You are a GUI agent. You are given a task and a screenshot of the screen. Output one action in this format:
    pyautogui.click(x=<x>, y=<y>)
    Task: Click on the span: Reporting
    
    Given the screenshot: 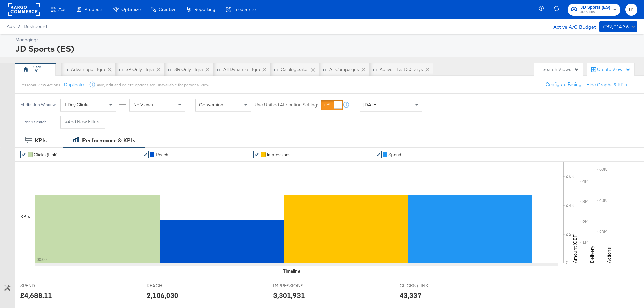 What is the action you would take?
    pyautogui.click(x=205, y=9)
    